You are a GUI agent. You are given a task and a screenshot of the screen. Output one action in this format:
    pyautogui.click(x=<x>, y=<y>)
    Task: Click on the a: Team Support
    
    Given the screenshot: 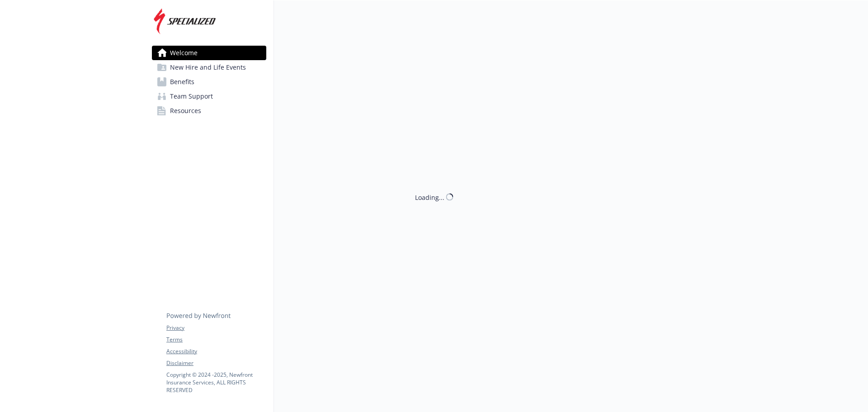 What is the action you would take?
    pyautogui.click(x=209, y=96)
    